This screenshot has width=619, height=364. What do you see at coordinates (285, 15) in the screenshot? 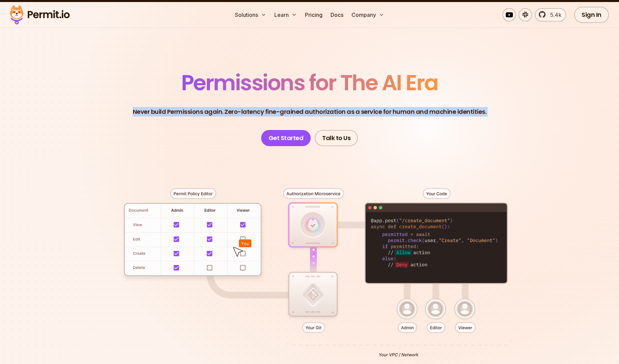
I see `button: Learn` at bounding box center [285, 15].